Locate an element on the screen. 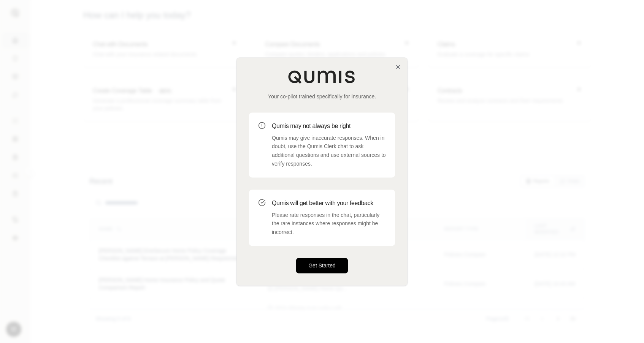 This screenshot has width=644, height=343. h3: Qumis may not always be right is located at coordinates (329, 126).